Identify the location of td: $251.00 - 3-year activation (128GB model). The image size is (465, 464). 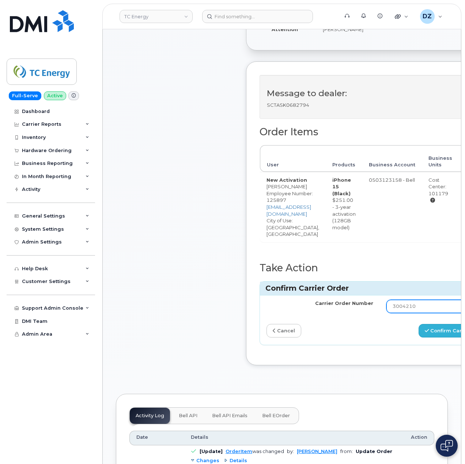
(344, 207).